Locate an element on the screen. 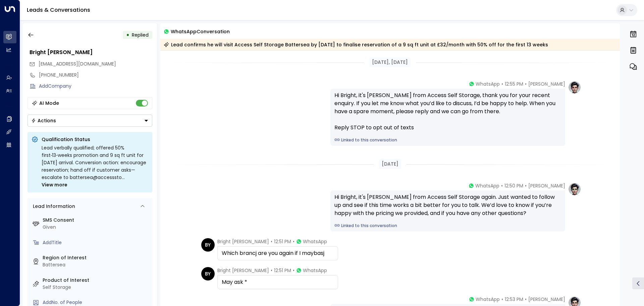  span: yussifbright10@yahoo.com is located at coordinates (77, 64).